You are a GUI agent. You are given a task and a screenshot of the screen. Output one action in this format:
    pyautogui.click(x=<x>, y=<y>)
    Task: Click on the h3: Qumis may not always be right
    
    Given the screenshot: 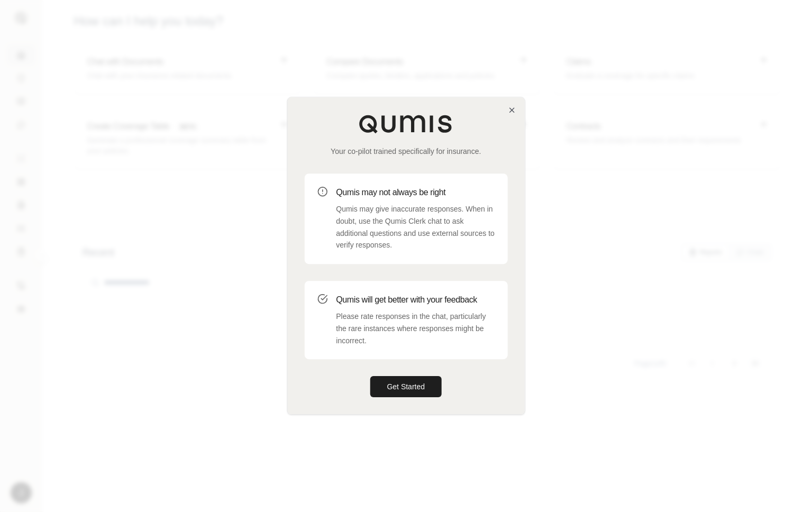 What is the action you would take?
    pyautogui.click(x=416, y=192)
    